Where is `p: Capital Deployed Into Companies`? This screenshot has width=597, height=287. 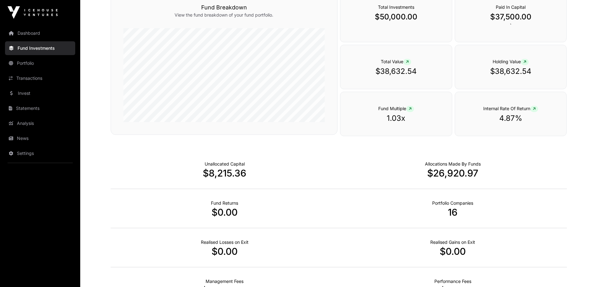 p: Capital Deployed Into Companies is located at coordinates (453, 164).